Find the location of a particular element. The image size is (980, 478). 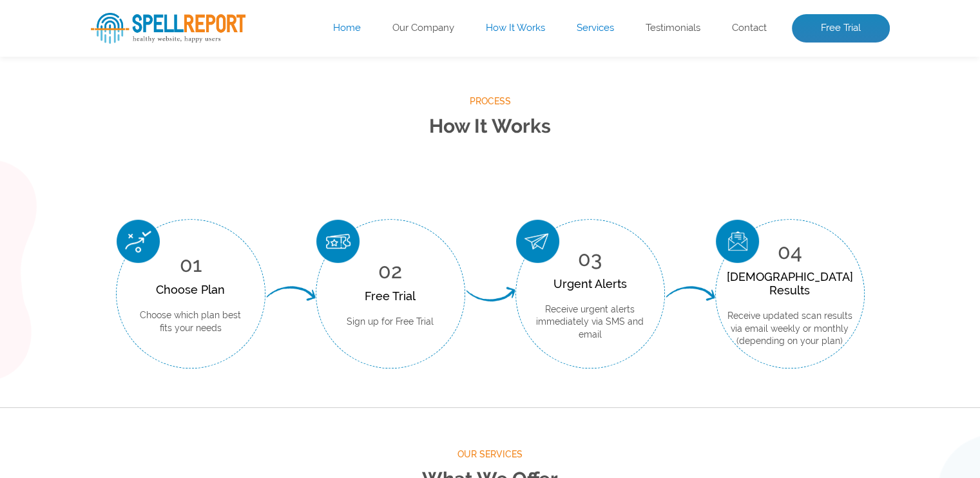

h2: How It Works is located at coordinates (490, 126).